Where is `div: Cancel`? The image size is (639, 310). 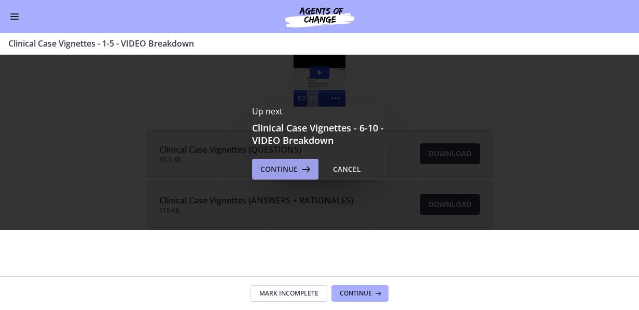 div: Cancel is located at coordinates (347, 170).